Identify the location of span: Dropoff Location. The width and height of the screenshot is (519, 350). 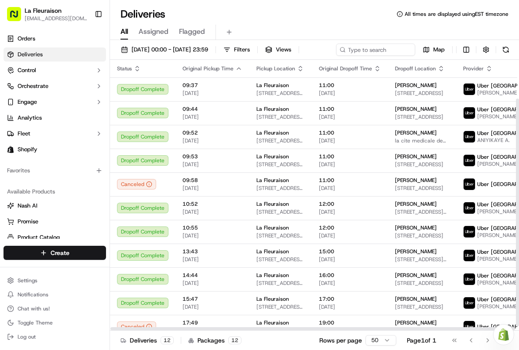
(415, 69).